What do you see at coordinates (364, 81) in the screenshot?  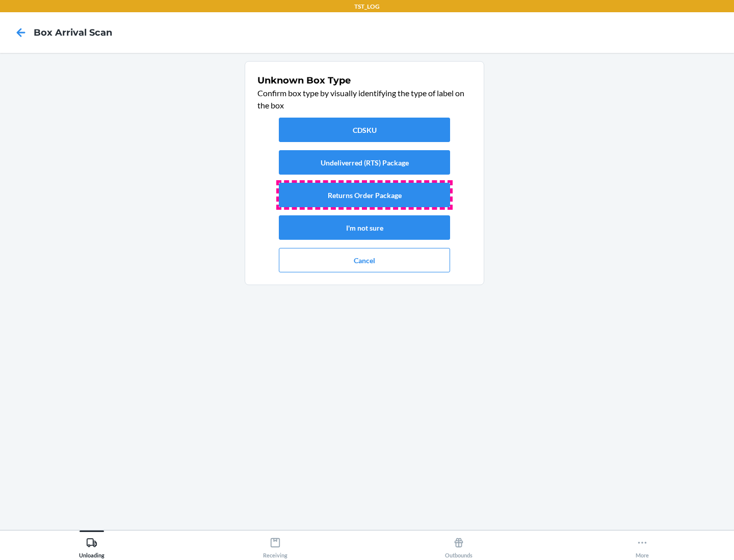 I see `h1: Unknown Box Type` at bounding box center [364, 81].